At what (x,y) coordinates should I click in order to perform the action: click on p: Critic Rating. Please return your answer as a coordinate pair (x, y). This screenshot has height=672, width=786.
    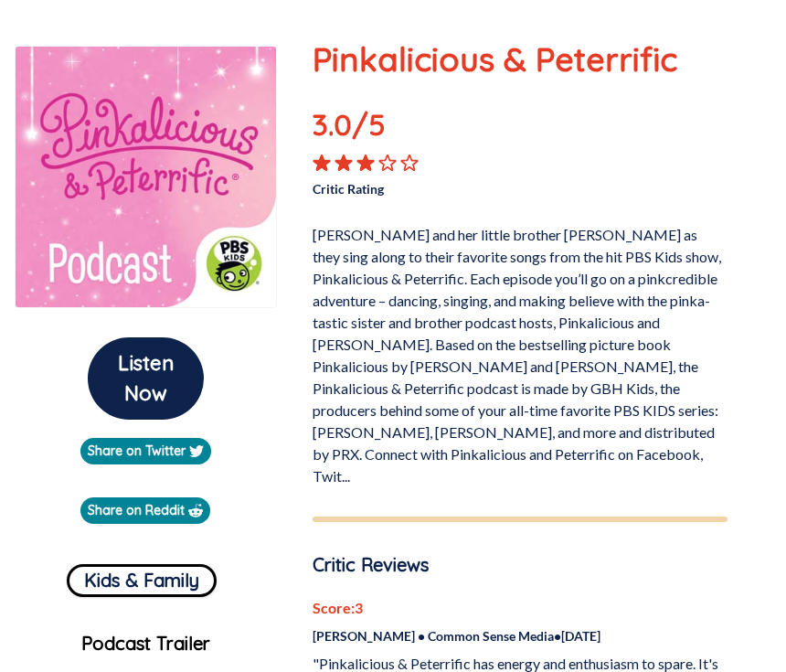
    Looking at the image, I should click on (416, 184).